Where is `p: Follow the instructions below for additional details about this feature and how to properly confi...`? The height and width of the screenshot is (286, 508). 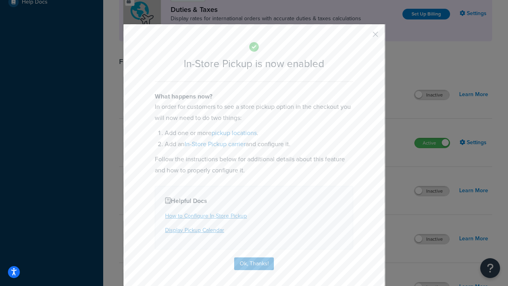
p: Follow the instructions below for additional details about this feature and how to properly confi... is located at coordinates (254, 165).